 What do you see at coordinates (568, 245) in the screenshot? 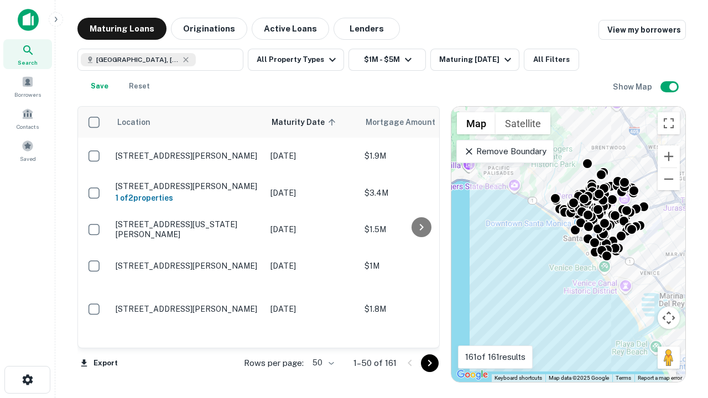
I see `div: 0 0` at bounding box center [568, 245].